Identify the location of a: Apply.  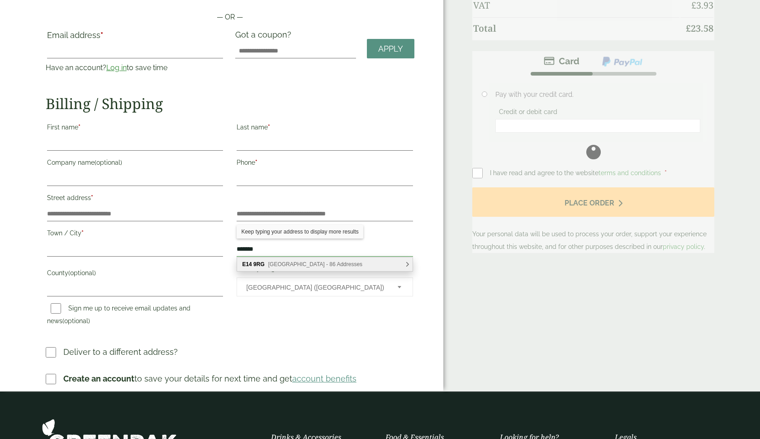
(390, 48).